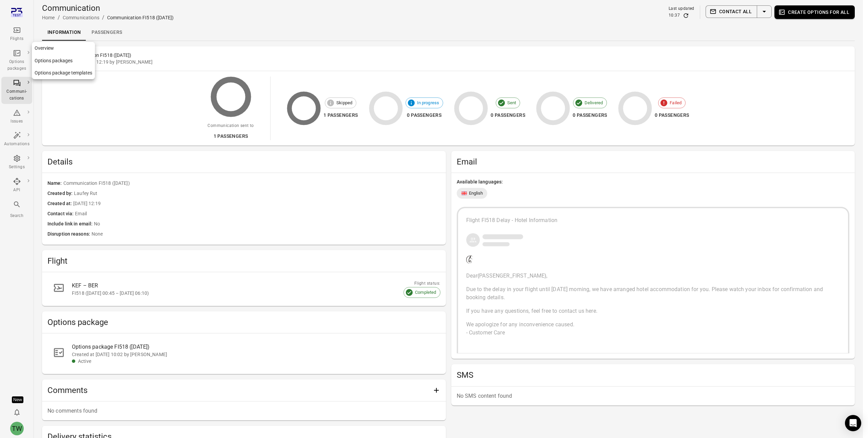 The image size is (868, 438). I want to click on div: KEF – BER, so click(248, 286).